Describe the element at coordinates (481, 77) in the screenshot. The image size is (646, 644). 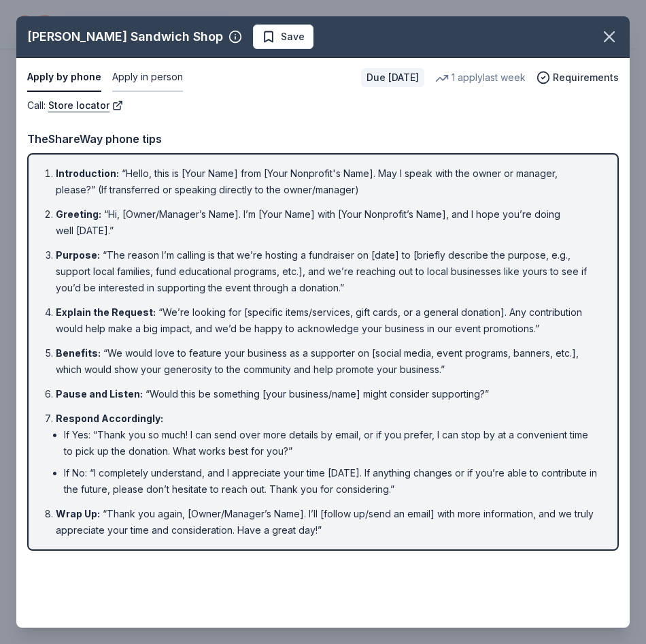
I see `div: 1 apply last week` at that location.